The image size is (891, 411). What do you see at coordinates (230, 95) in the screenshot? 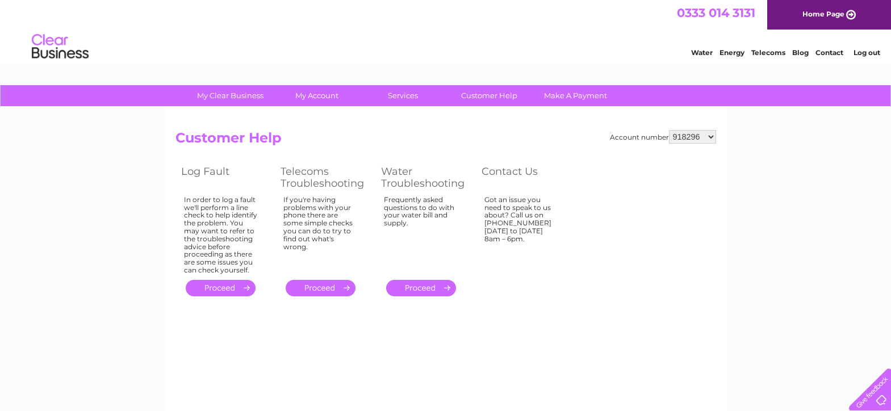
I see `a: My Clear Business` at bounding box center [230, 95].